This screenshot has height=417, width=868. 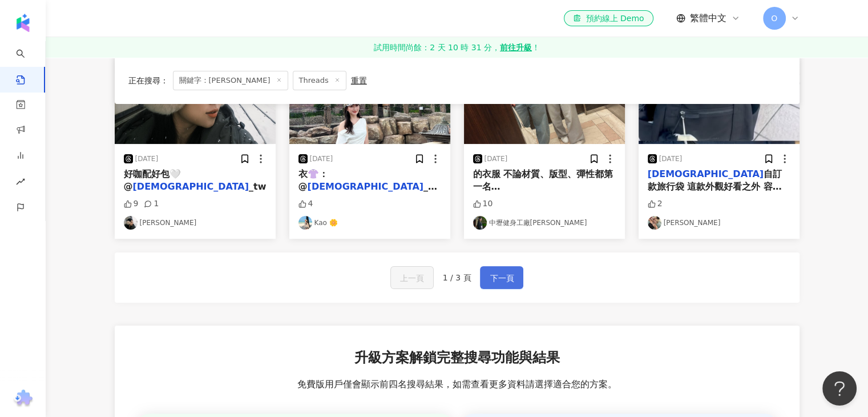 What do you see at coordinates (27, 63) in the screenshot?
I see `a: search` at bounding box center [27, 63].